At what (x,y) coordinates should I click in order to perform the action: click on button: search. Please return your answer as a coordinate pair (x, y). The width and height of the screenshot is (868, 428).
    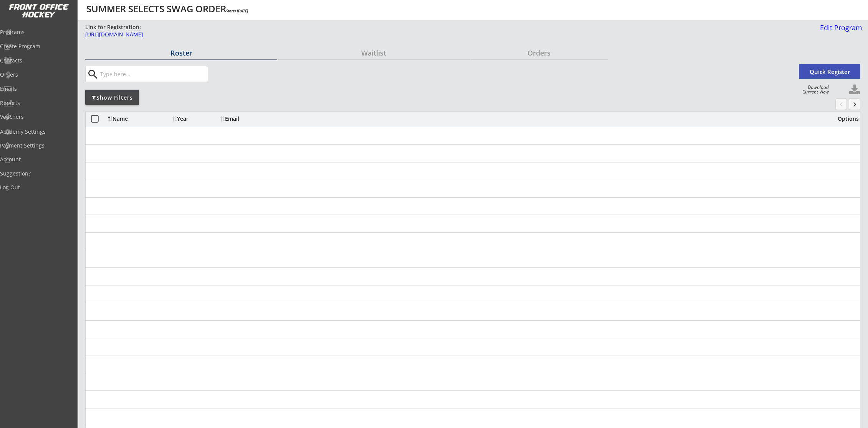
    Looking at the image, I should click on (92, 75).